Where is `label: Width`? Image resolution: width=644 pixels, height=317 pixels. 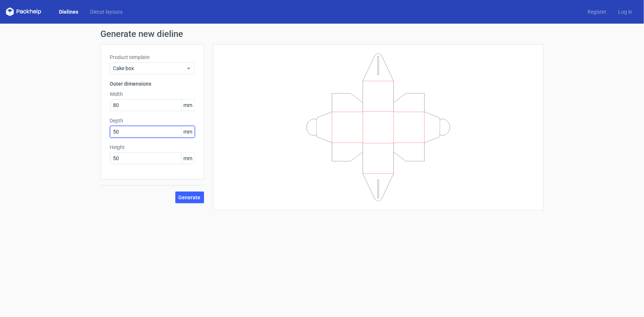 label: Width is located at coordinates (152, 94).